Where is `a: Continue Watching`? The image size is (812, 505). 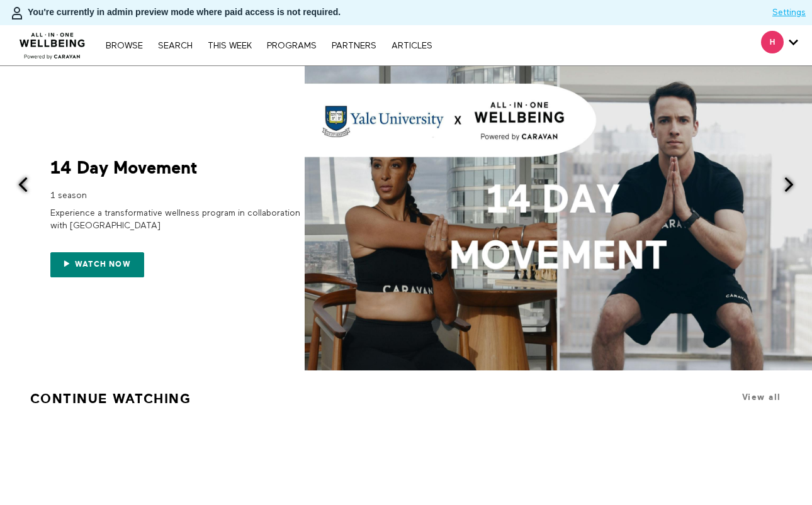 a: Continue Watching is located at coordinates (111, 399).